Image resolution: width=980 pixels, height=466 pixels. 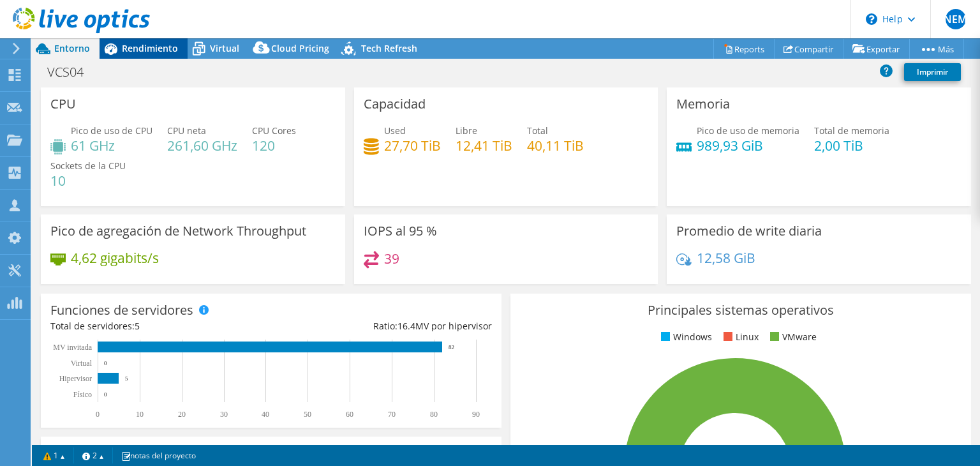 I want to click on span: Virtual, so click(x=225, y=48).